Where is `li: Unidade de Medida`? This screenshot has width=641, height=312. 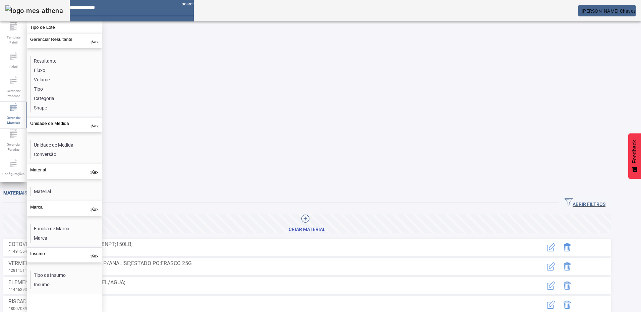
li: Unidade de Medida is located at coordinates (66, 145).